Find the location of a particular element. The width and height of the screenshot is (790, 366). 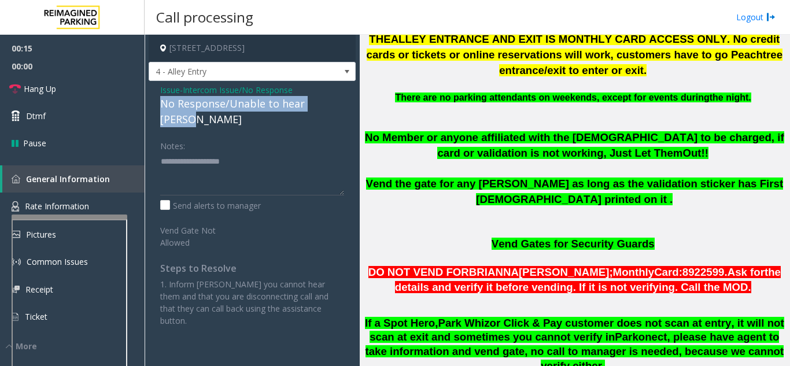

label: Send alerts to manager is located at coordinates (211, 205).